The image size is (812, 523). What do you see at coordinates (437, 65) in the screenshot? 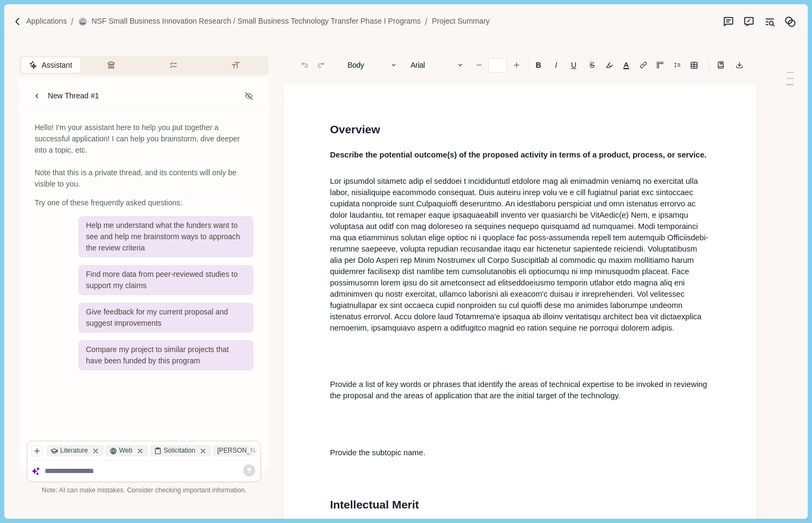
I see `button: Arial` at bounding box center [437, 65].